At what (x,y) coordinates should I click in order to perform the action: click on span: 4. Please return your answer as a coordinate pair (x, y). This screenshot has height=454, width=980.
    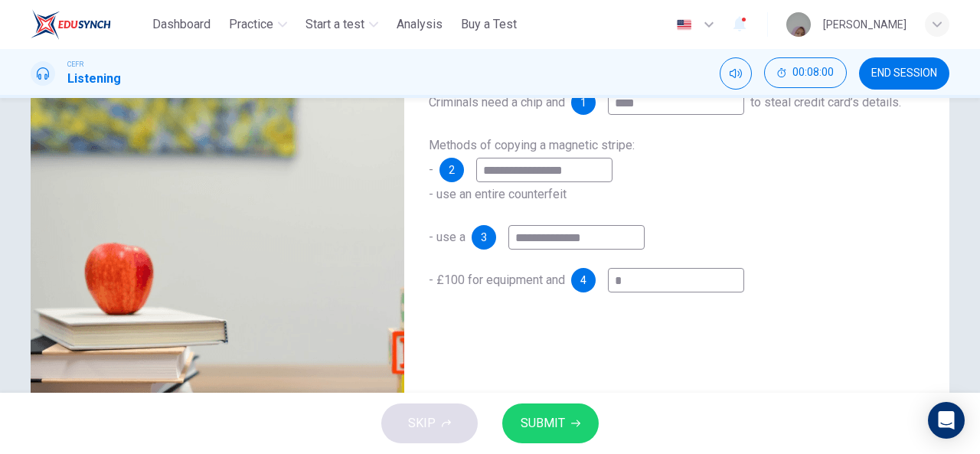
    Looking at the image, I should click on (583, 280).